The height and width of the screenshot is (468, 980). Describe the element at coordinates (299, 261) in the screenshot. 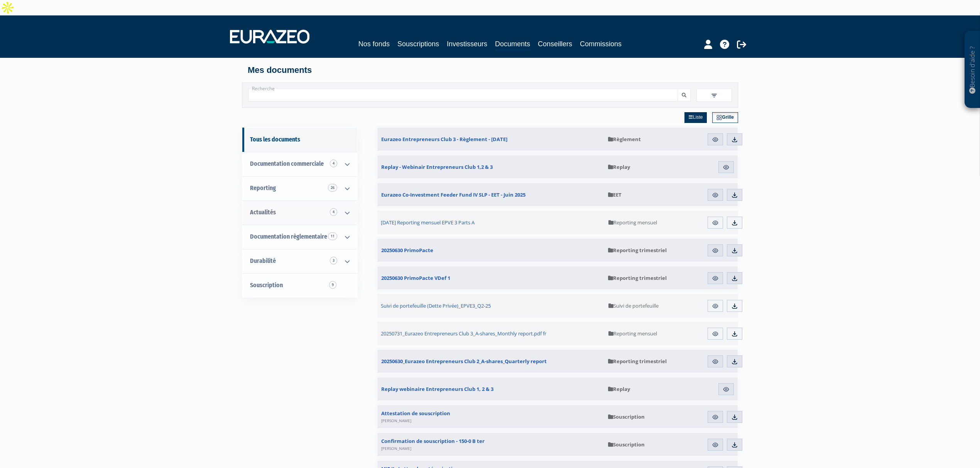

I see `a: Durabilité 3` at that location.